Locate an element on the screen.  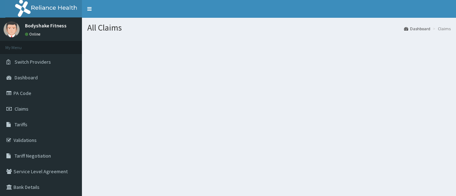
h1: All Claims is located at coordinates (269, 28).